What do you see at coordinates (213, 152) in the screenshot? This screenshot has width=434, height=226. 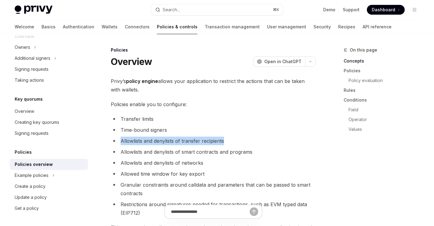 I see `li: Allowlists and denylists of smart contracts and programs` at bounding box center [213, 152].